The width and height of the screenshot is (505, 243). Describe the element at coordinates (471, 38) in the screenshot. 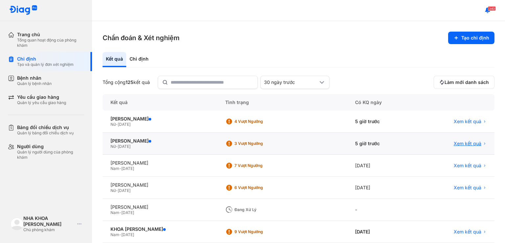

I see `button: Tạo chỉ định` at that location.